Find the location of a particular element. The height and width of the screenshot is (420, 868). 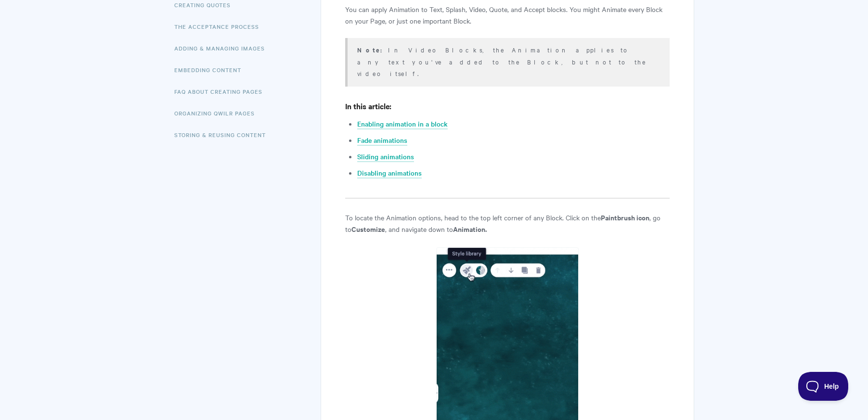

b: P is located at coordinates (603, 217).